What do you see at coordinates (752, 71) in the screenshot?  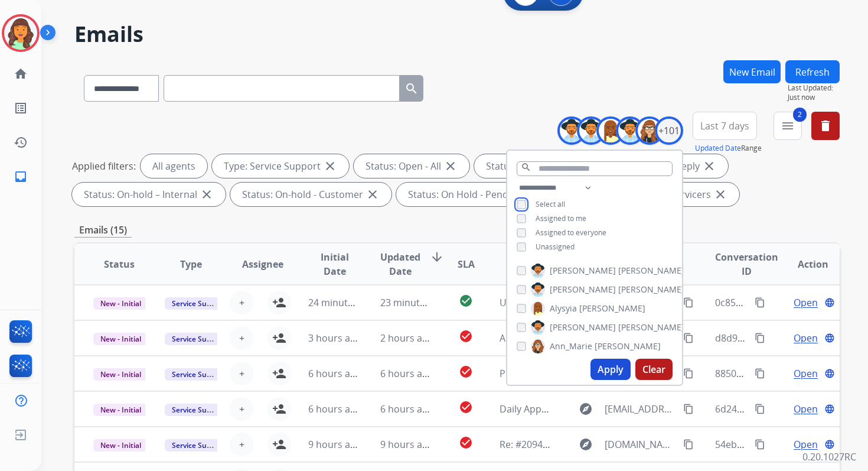 I see `button: New Email` at bounding box center [752, 71].